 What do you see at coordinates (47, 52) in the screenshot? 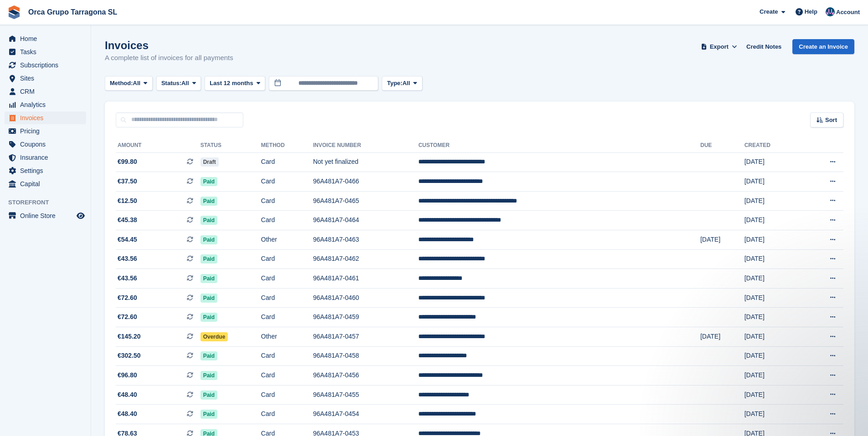
I see `span: Tasks` at bounding box center [47, 52].